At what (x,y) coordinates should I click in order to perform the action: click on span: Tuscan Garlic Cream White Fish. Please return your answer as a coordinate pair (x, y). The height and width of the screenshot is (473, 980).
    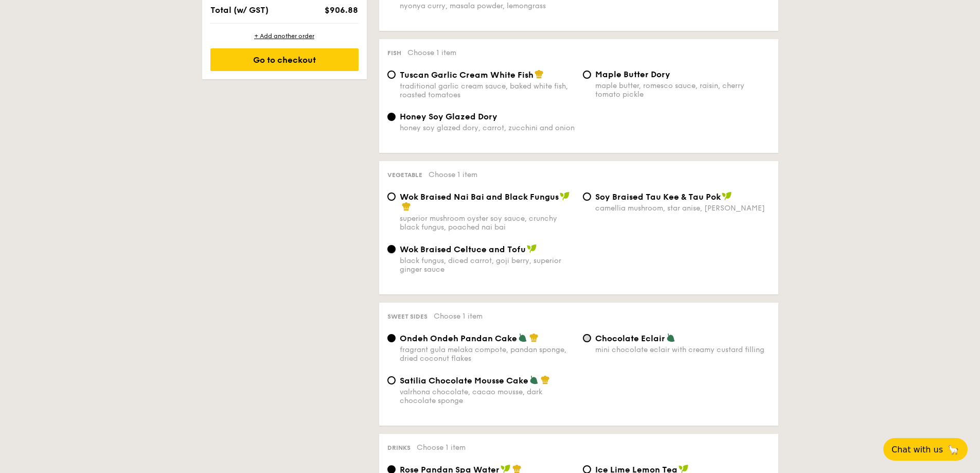
    Looking at the image, I should click on (466, 75).